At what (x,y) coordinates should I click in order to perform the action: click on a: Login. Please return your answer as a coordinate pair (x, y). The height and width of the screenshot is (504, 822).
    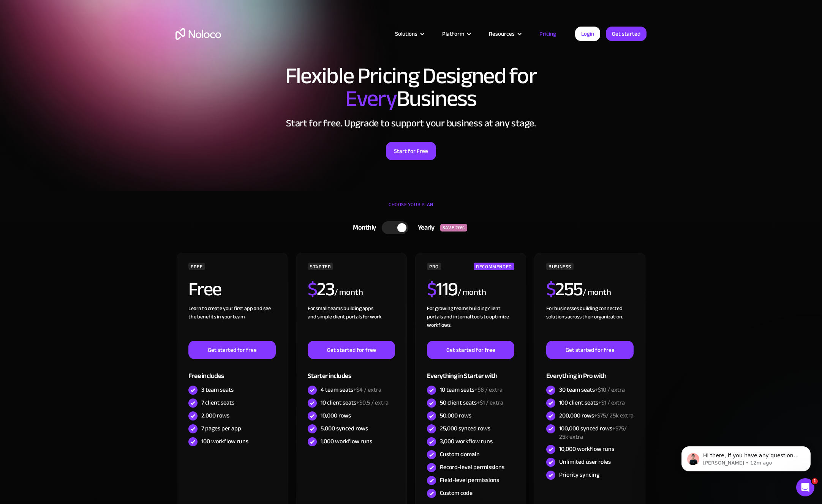
    Looking at the image, I should click on (588, 33).